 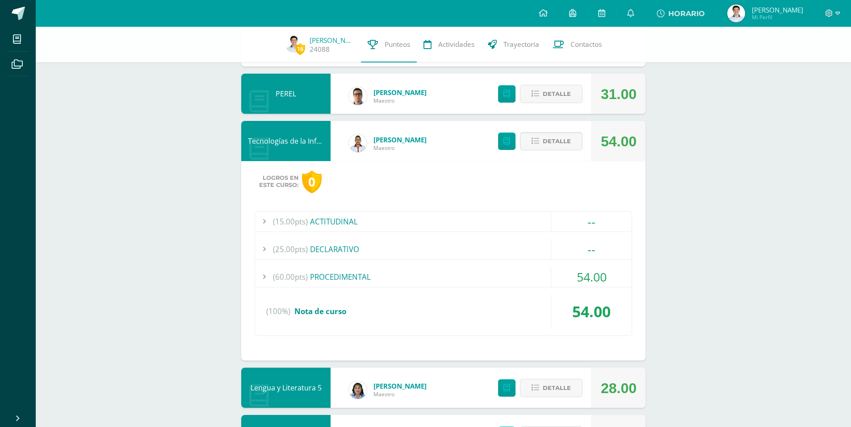 What do you see at coordinates (618, 388) in the screenshot?
I see `div: 28.00` at bounding box center [618, 388].